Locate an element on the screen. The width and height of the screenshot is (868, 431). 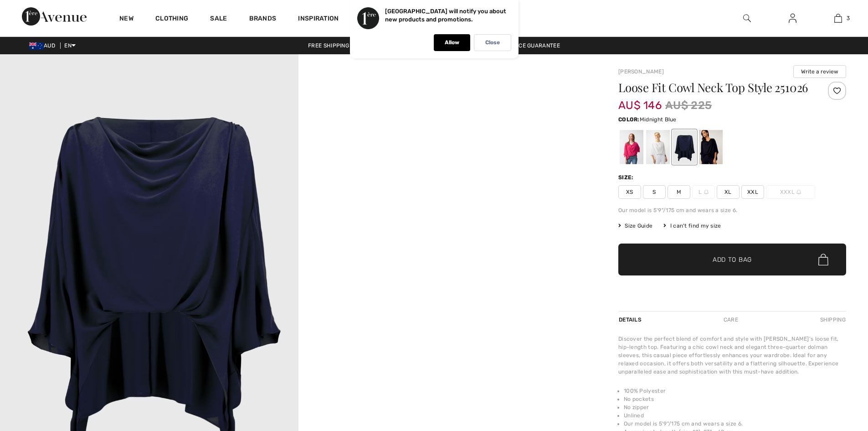
div: Size: is located at coordinates (627, 177).